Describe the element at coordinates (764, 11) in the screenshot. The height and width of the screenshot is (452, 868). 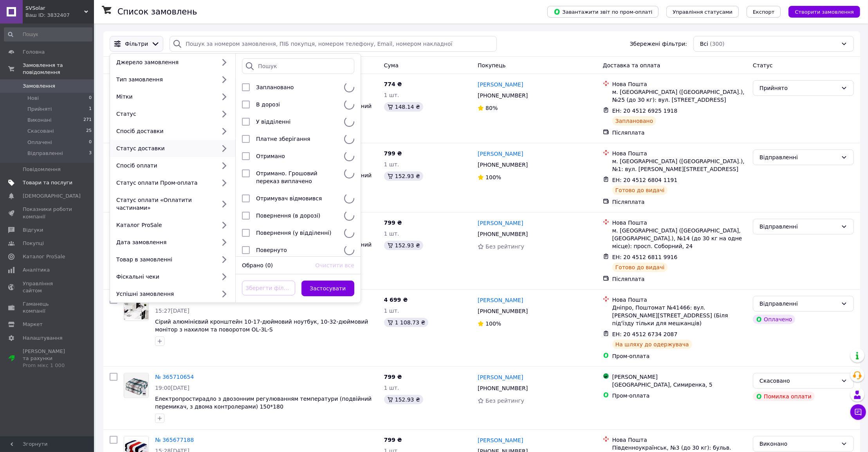
I see `button: Експорт` at that location.